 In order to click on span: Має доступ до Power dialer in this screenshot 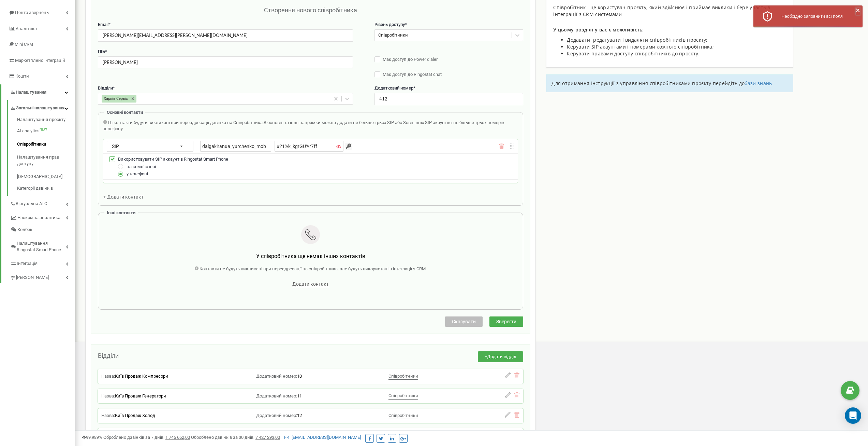, I will do `click(410, 59)`.